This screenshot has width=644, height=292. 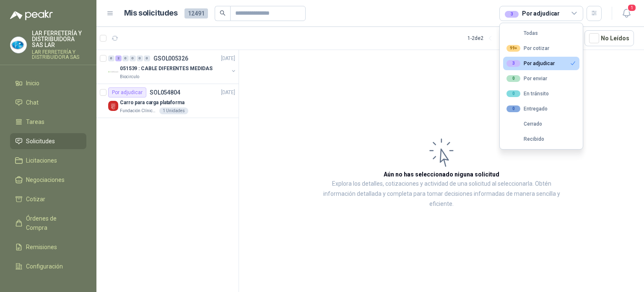 What do you see at coordinates (118, 58) in the screenshot?
I see `div: 2` at bounding box center [118, 58].